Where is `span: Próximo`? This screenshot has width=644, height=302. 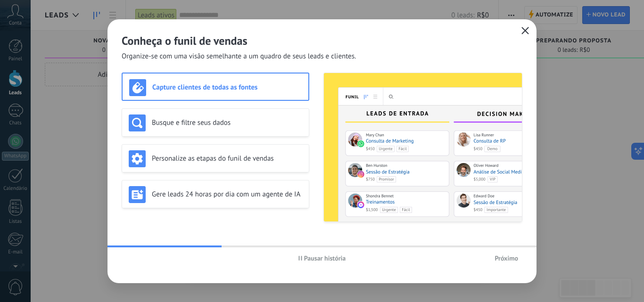
span: Próximo is located at coordinates (506, 258).